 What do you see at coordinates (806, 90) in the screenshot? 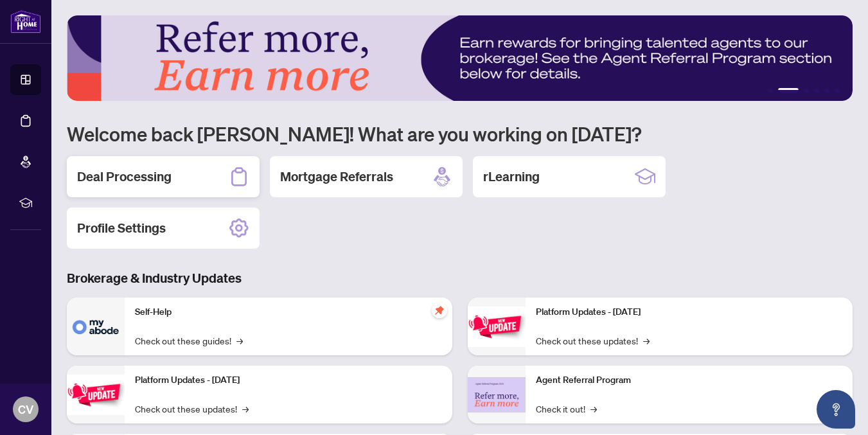
I see `button: 3` at bounding box center [806, 90].